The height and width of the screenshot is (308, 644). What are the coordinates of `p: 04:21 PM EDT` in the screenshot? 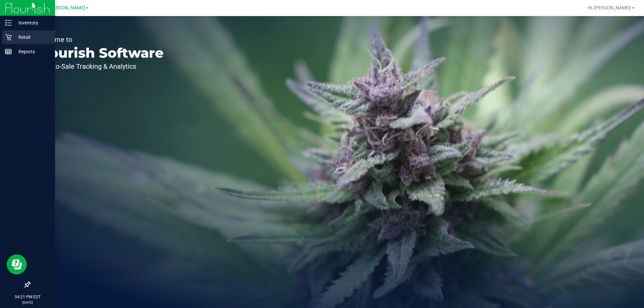 It's located at (27, 297).